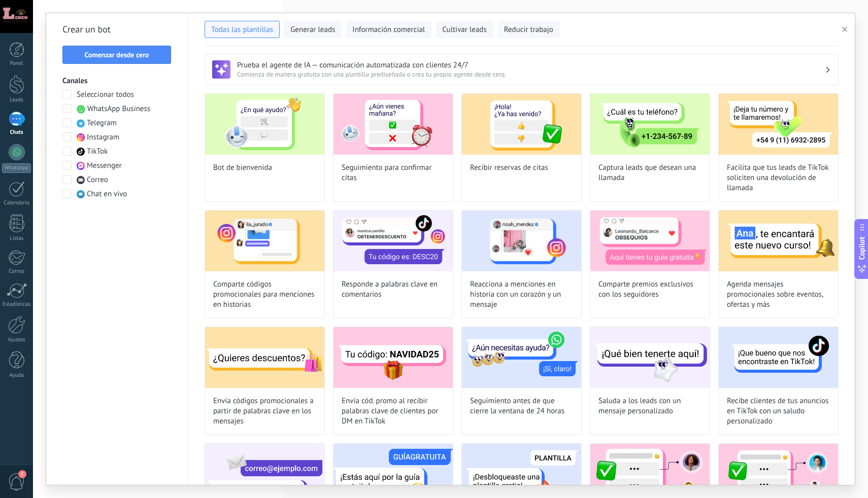 Image resolution: width=868 pixels, height=498 pixels. I want to click on h3: Canales, so click(117, 80).